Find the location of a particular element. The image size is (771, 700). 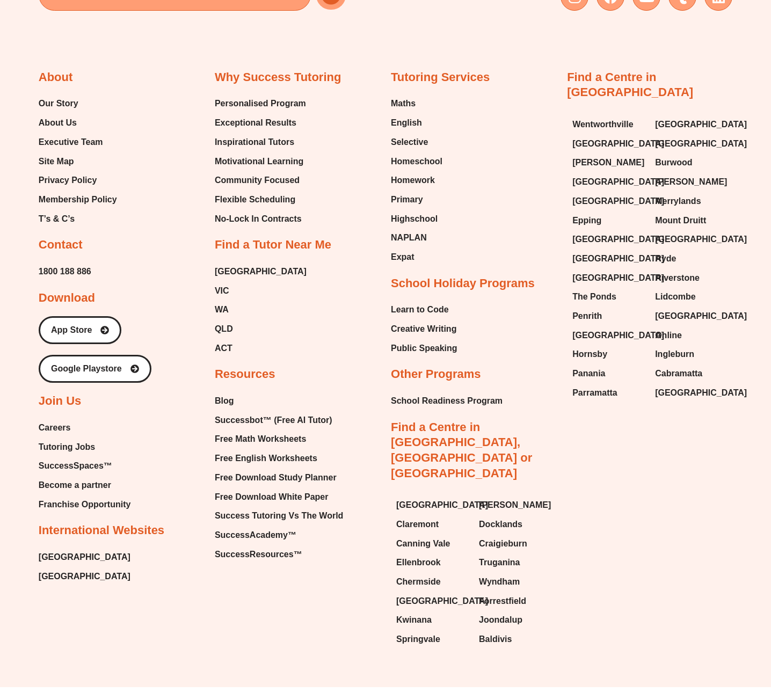

span: Flexible Scheduling is located at coordinates (255, 200).